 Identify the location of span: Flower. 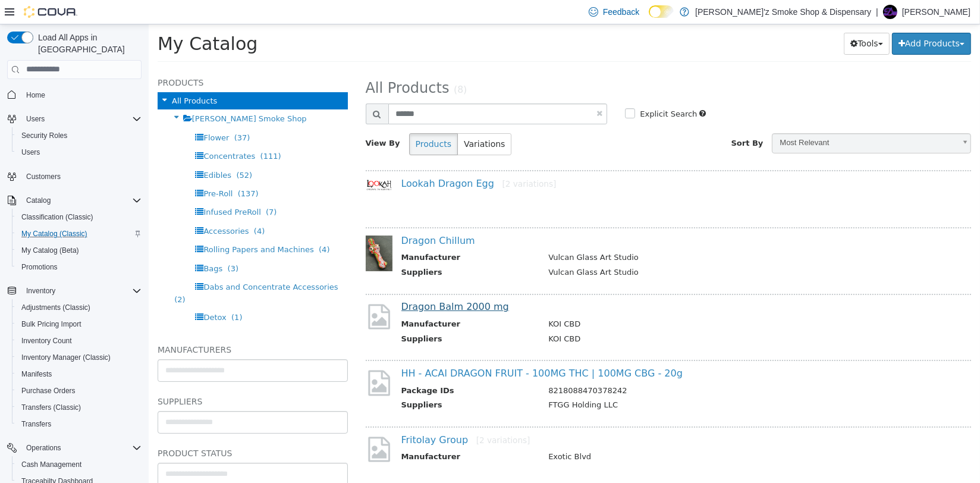
(67, 113).